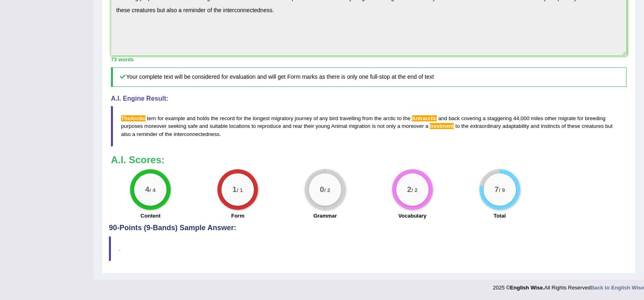  Describe the element at coordinates (227, 118) in the screenshot. I see `span: record` at that location.